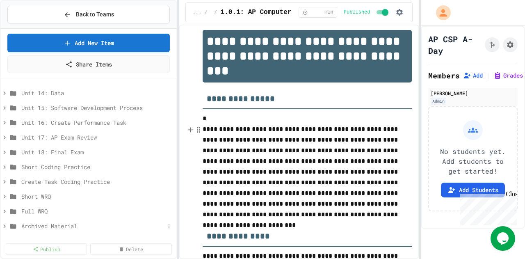  Describe the element at coordinates (357, 12) in the screenshot. I see `span: Published` at that location.